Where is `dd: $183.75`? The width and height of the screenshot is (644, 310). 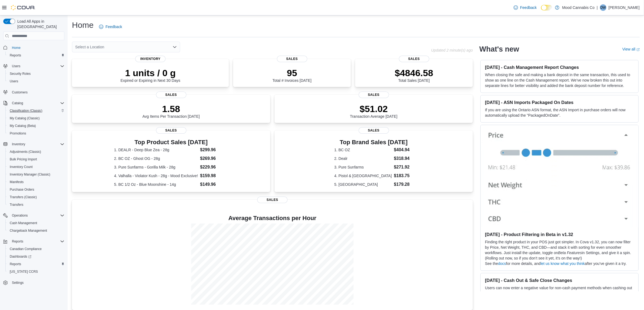
dd: $183.75 is located at coordinates (403, 176).